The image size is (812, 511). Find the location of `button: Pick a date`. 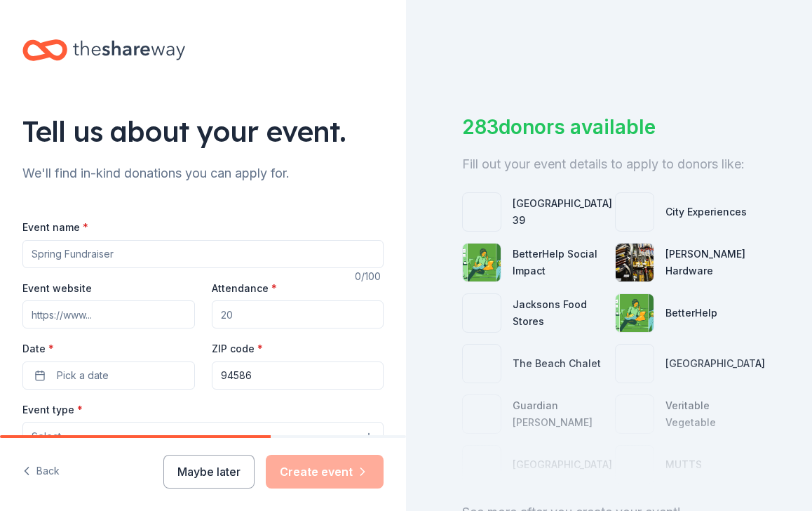

button: Pick a date is located at coordinates (108, 375).